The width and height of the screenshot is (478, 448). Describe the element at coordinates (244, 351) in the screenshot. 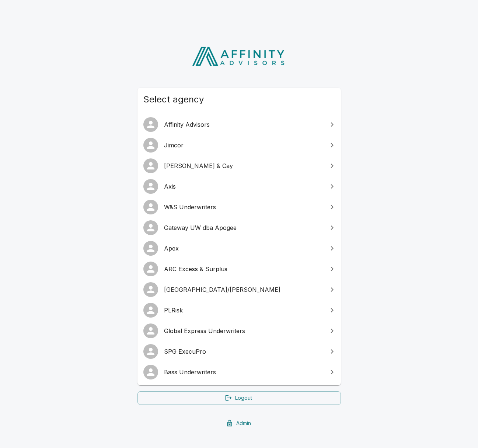

I see `span: SPG ExecuPro` at that location.